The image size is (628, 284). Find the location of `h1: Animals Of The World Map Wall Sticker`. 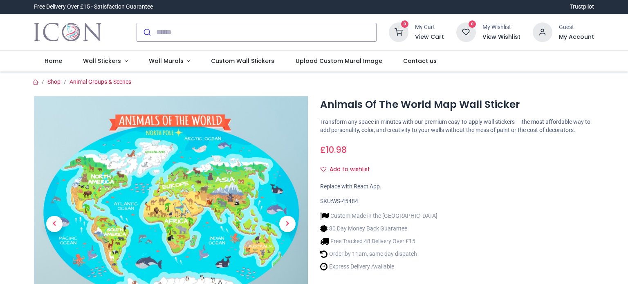

h1: Animals Of The World Map Wall Sticker is located at coordinates (457, 105).